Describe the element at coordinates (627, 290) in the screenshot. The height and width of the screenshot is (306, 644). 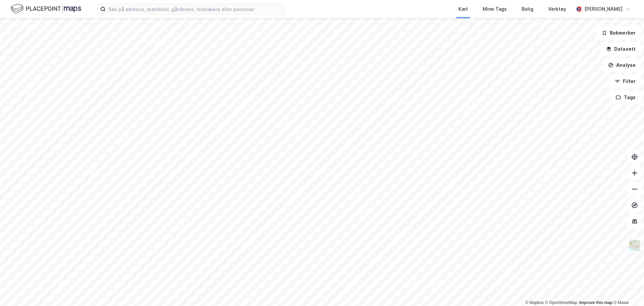
I see `div: Chat Widget` at that location.